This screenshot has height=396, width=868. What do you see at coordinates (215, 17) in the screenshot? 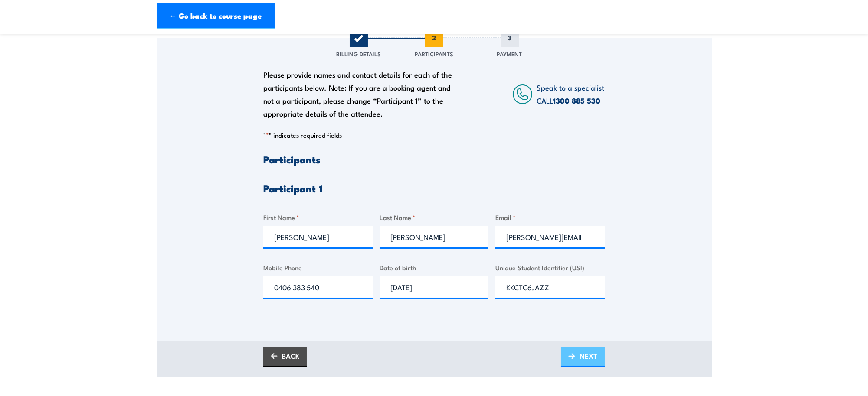
I see `a: ← Go back to course page` at bounding box center [215, 17].